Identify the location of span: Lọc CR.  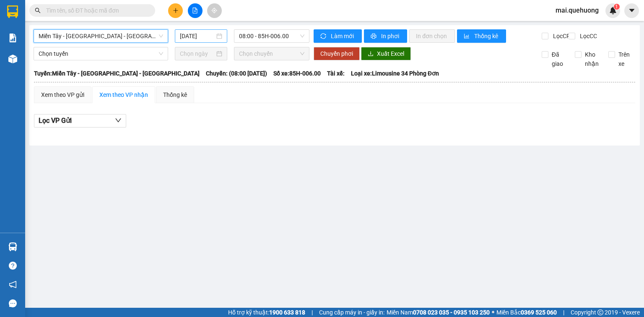
(561, 36).